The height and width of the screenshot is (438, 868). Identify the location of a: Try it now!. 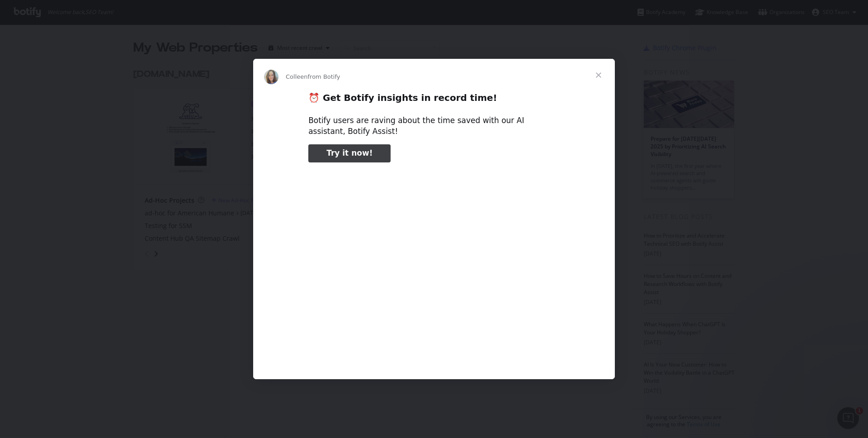
(350, 154).